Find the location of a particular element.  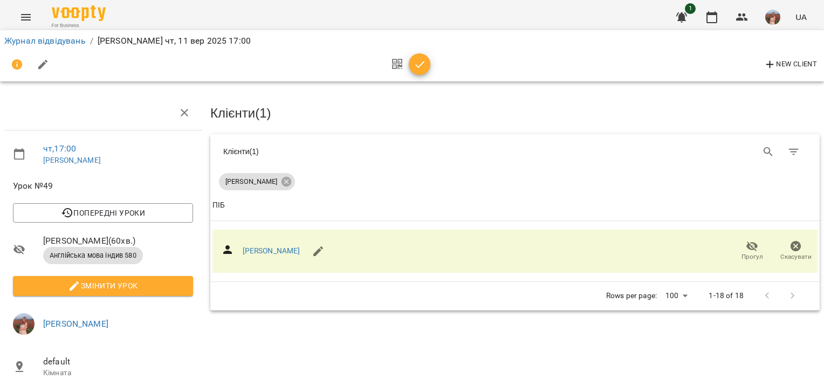

div: Sort is located at coordinates (218, 205).